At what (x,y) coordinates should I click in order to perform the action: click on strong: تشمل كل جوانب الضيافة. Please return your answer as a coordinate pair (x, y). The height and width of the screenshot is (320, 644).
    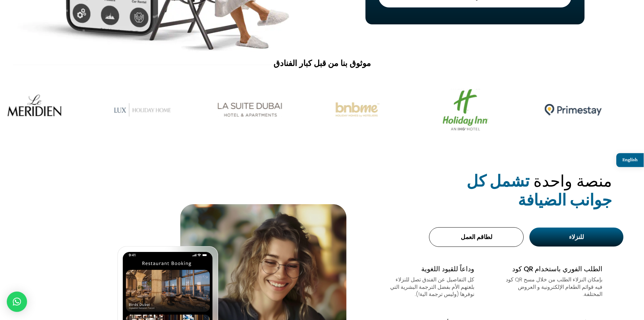
    Looking at the image, I should click on (539, 190).